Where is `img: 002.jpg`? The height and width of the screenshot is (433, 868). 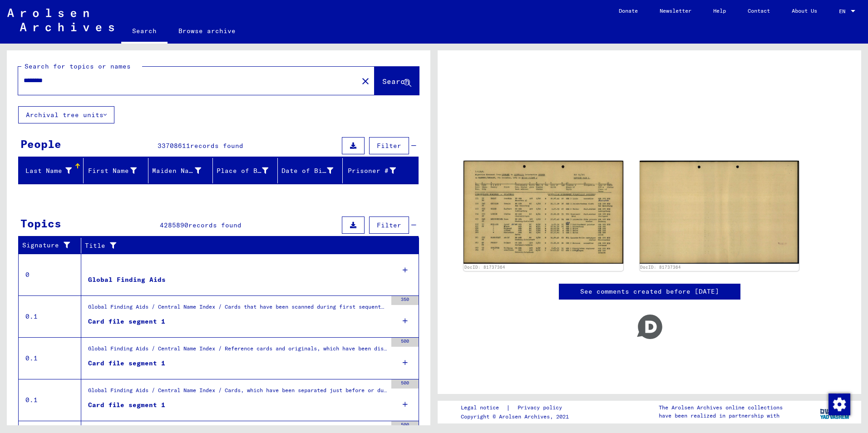 img: 002.jpg is located at coordinates (719, 212).